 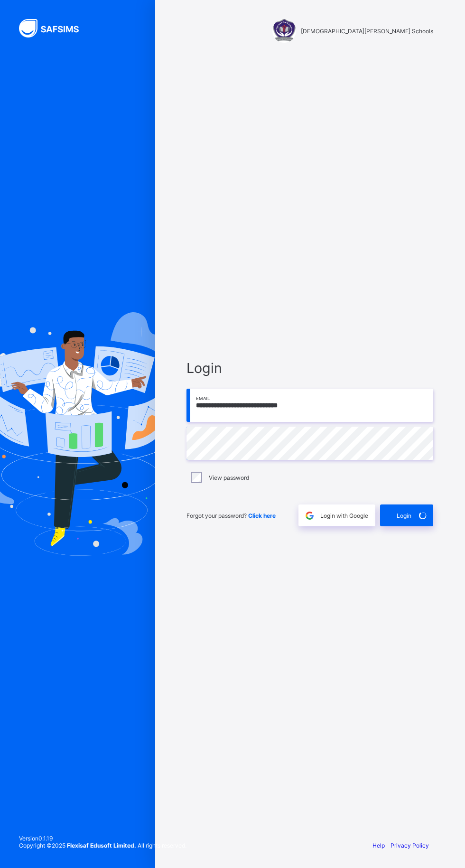 I want to click on label: View password, so click(x=229, y=477).